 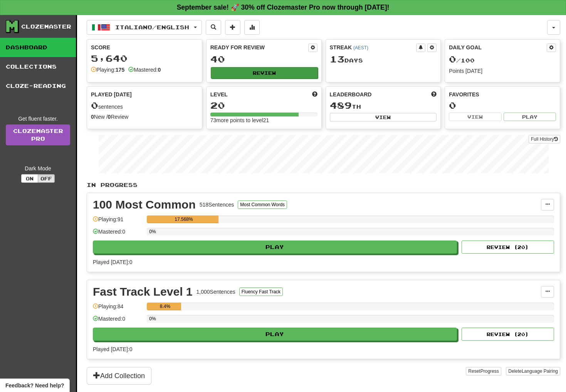 What do you see at coordinates (46, 178) in the screenshot?
I see `button: Off` at bounding box center [46, 178].